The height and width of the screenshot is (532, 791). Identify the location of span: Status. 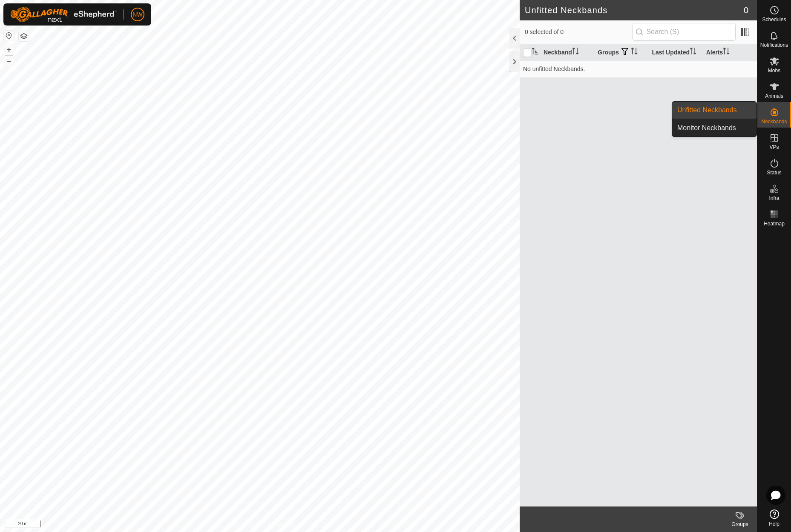
(774, 173).